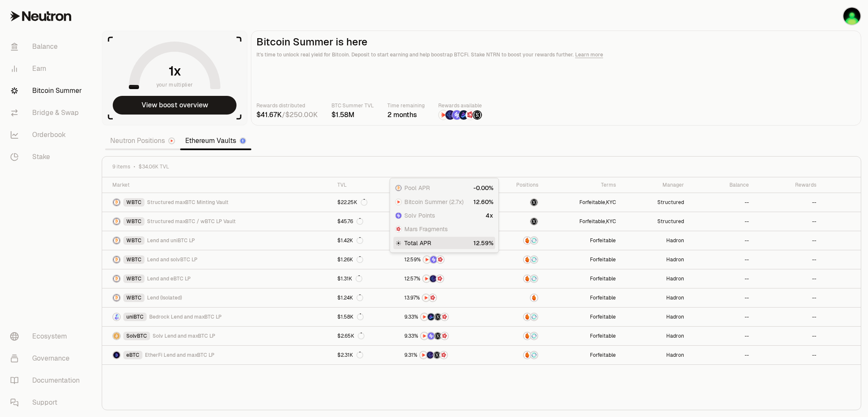  What do you see at coordinates (489, 215) in the screenshot?
I see `div: 4x` at bounding box center [489, 215].